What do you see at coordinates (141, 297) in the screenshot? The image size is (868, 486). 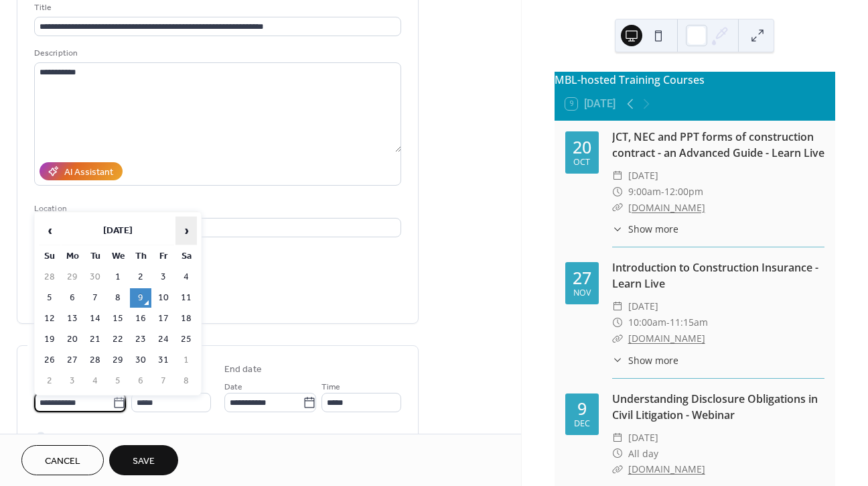 I see `td: 9` at bounding box center [141, 297].